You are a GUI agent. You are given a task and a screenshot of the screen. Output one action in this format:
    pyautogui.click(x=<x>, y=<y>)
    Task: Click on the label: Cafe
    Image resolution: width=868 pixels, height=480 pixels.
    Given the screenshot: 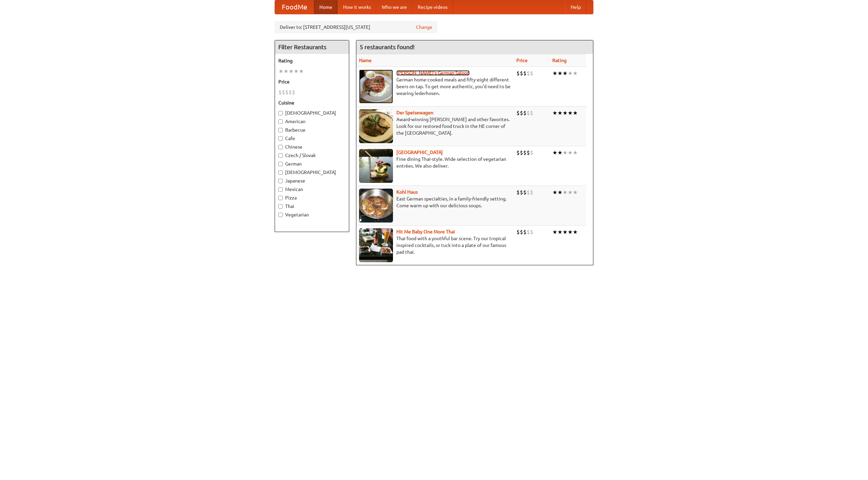 What is the action you would take?
    pyautogui.click(x=312, y=138)
    